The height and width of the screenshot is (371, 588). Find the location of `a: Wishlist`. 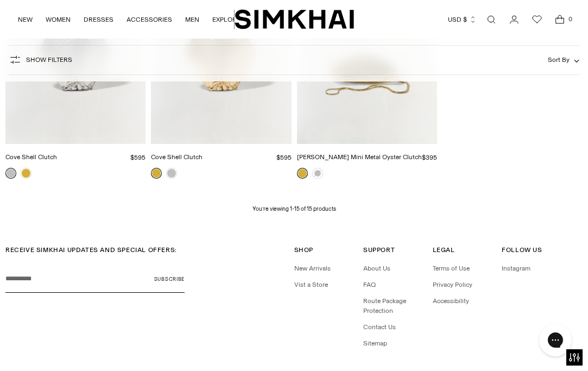

a: Wishlist is located at coordinates (537, 19).